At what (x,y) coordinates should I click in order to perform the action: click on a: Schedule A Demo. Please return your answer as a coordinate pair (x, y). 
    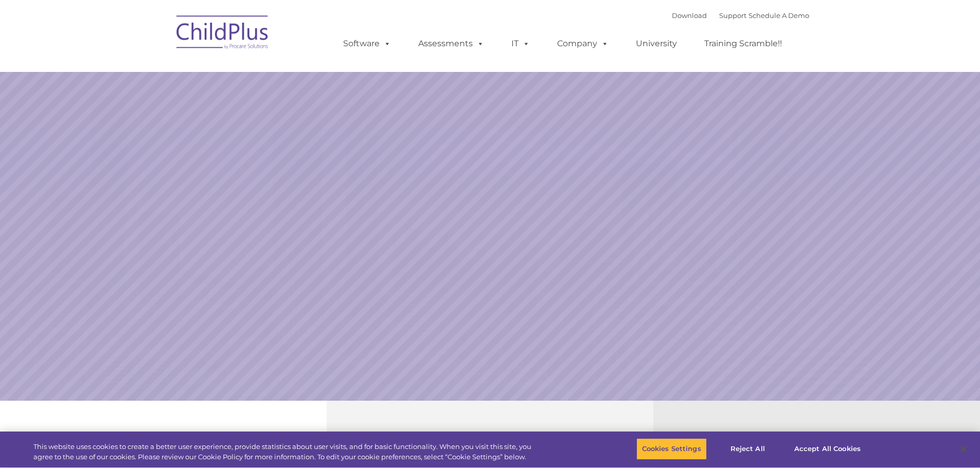
    Looking at the image, I should click on (779, 15).